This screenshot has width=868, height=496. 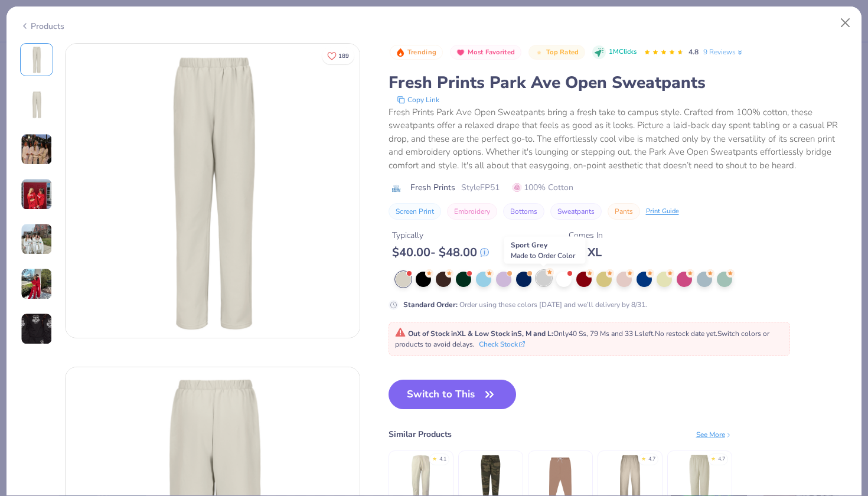 What do you see at coordinates (543, 256) in the screenshot?
I see `span: Made to Order Color` at bounding box center [543, 256].